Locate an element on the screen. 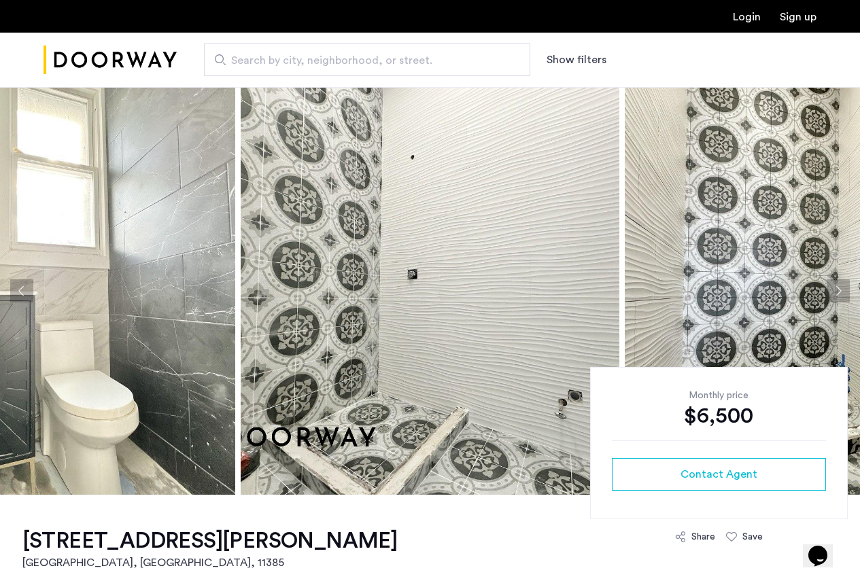  div: Share is located at coordinates (703, 537).